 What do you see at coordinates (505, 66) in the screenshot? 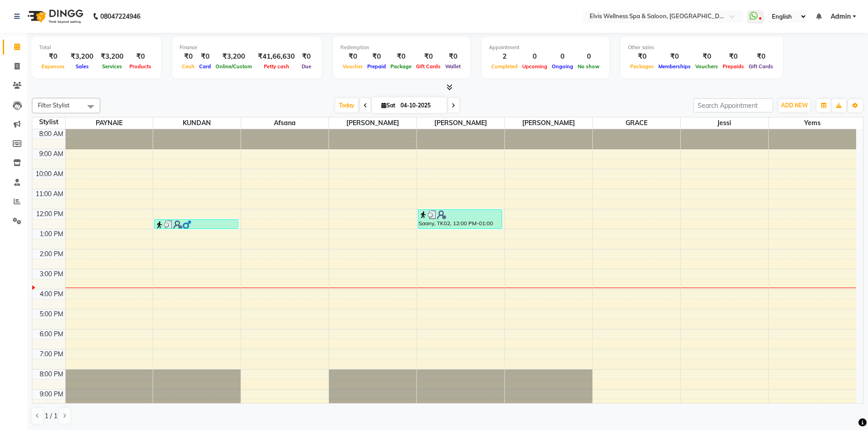
I see `span: Completed` at bounding box center [505, 66].